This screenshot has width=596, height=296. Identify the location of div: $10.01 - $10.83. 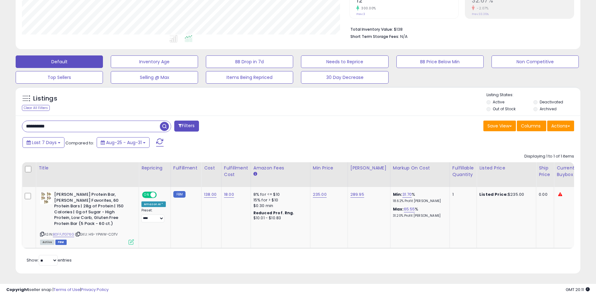
(279, 218).